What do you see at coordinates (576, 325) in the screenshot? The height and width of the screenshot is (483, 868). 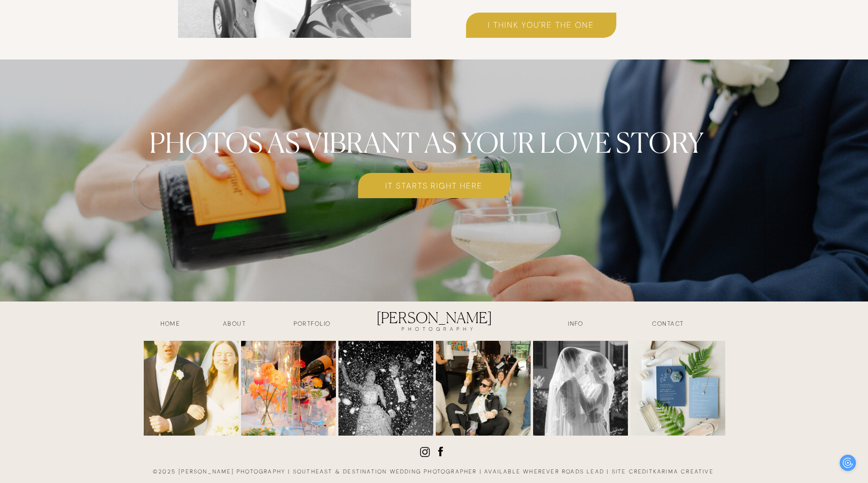 I see `h3: INFO` at bounding box center [576, 325].